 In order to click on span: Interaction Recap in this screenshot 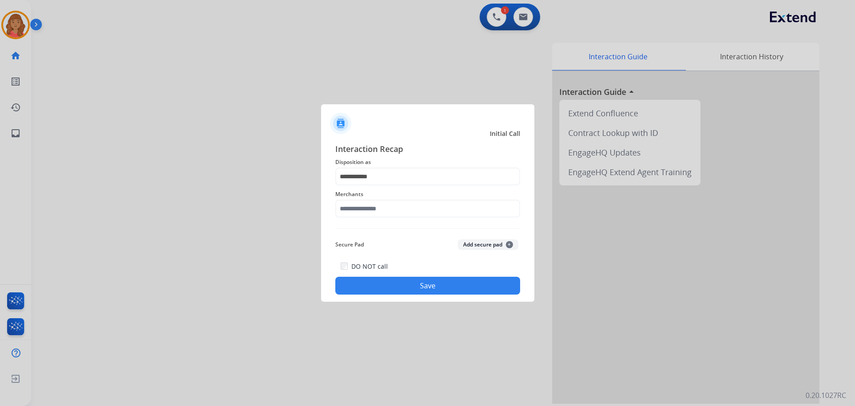, I will do `click(427, 150)`.